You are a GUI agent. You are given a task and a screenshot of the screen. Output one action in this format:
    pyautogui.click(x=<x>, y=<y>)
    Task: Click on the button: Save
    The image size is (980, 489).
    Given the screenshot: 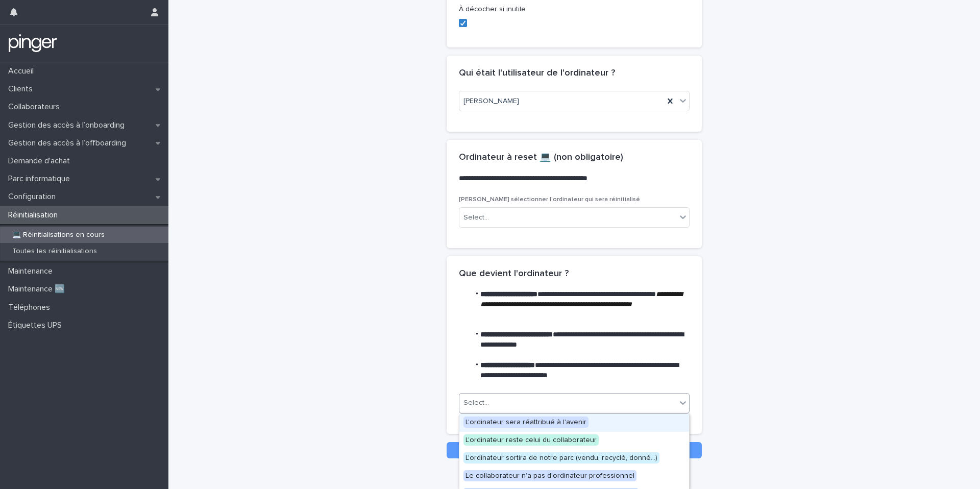 What is the action you would take?
    pyautogui.click(x=574, y=450)
    